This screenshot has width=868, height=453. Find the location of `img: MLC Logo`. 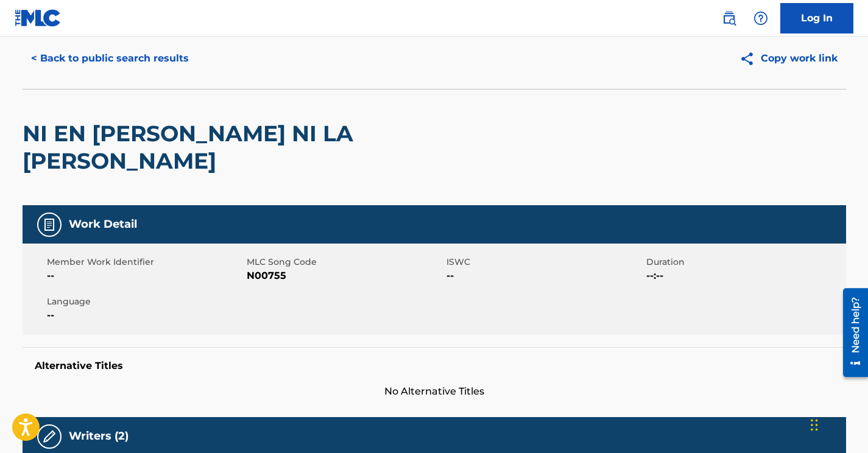

img: MLC Logo is located at coordinates (38, 17).